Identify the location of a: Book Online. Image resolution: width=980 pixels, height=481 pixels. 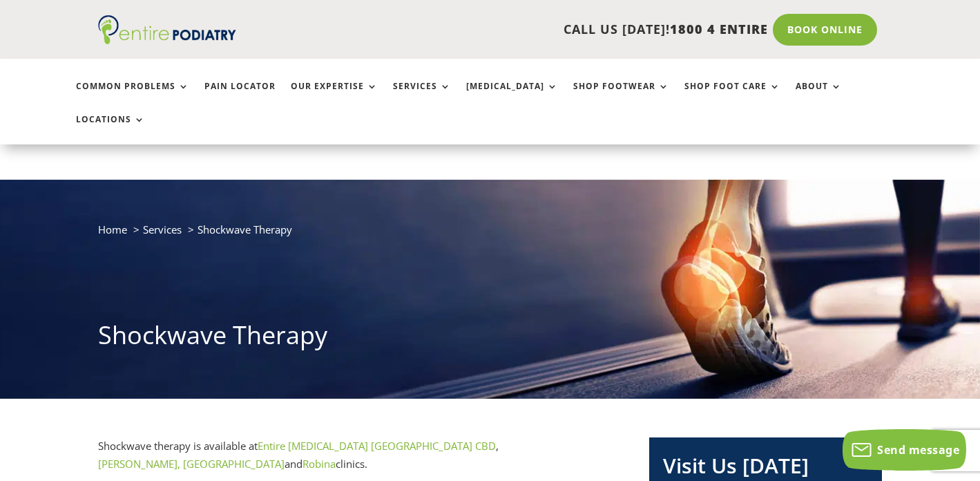
(824, 30).